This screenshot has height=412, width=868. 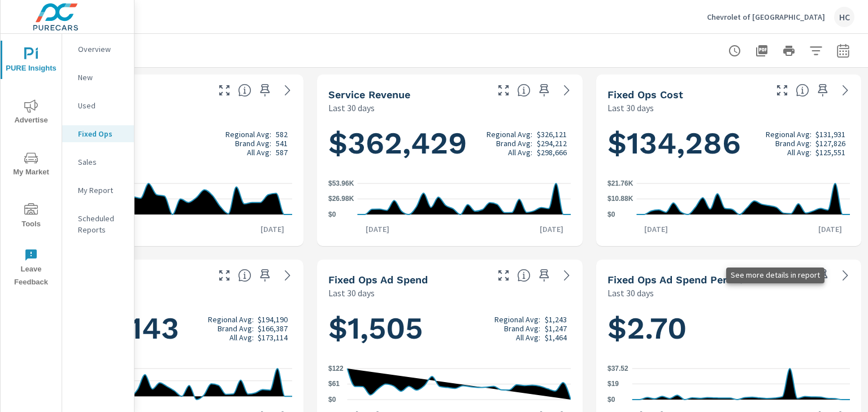 I want to click on text: $122, so click(x=336, y=369).